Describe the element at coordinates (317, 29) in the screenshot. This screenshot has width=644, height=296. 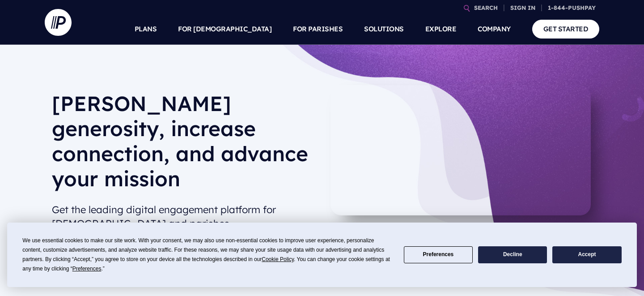
I see `a: FOR PARISHES` at that location.